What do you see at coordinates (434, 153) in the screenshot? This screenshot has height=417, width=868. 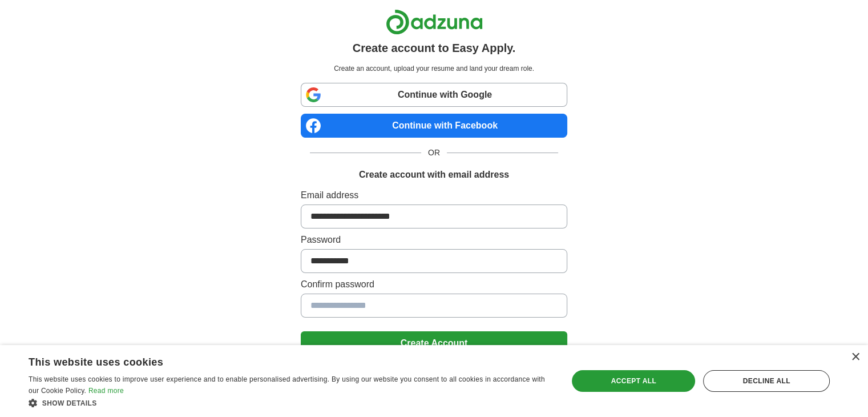 I see `span: OR` at bounding box center [434, 153].